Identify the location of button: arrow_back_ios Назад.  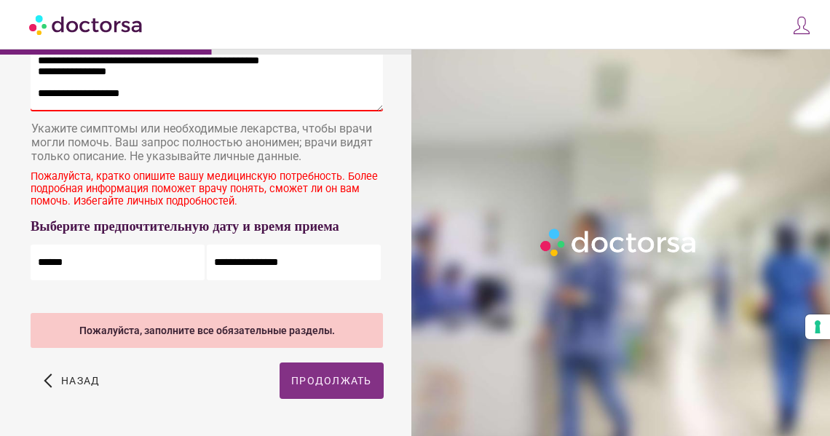
(71, 381).